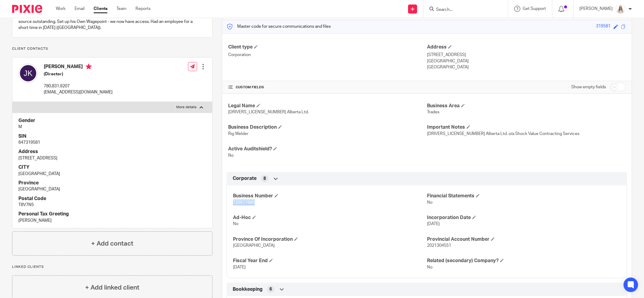 The width and height of the screenshot is (644, 298). I want to click on h4: Client type, so click(327, 47).